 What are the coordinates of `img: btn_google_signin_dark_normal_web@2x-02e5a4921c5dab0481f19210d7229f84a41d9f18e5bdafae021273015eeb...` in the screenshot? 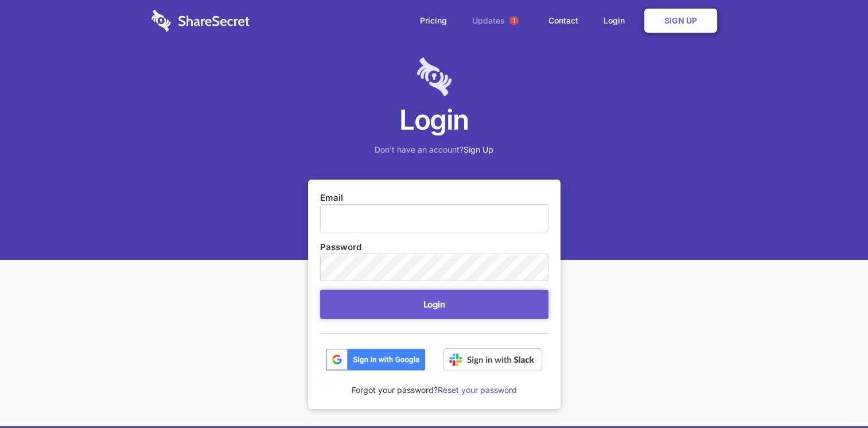 It's located at (376, 360).